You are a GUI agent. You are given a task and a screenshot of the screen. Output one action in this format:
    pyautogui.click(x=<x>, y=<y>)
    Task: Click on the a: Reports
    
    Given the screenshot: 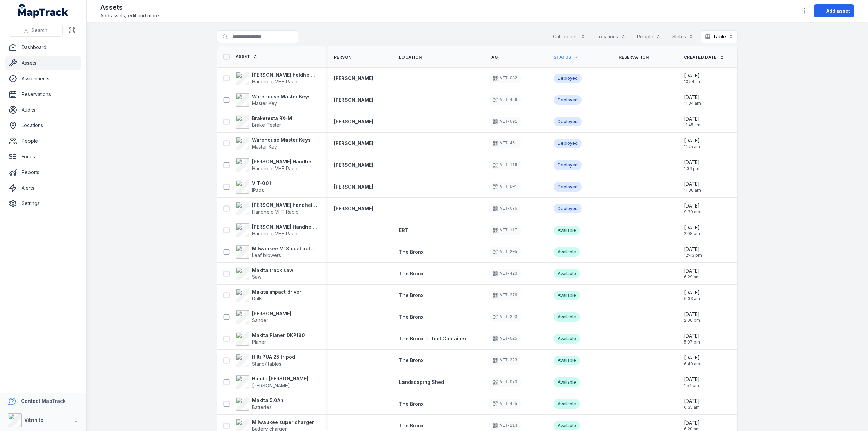 What is the action you would take?
    pyautogui.click(x=43, y=173)
    